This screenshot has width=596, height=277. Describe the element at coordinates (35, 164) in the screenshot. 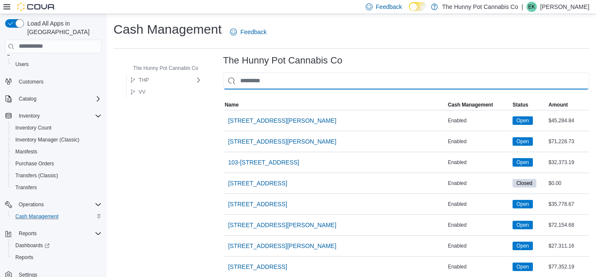

I see `a: Purchase Orders` at that location.